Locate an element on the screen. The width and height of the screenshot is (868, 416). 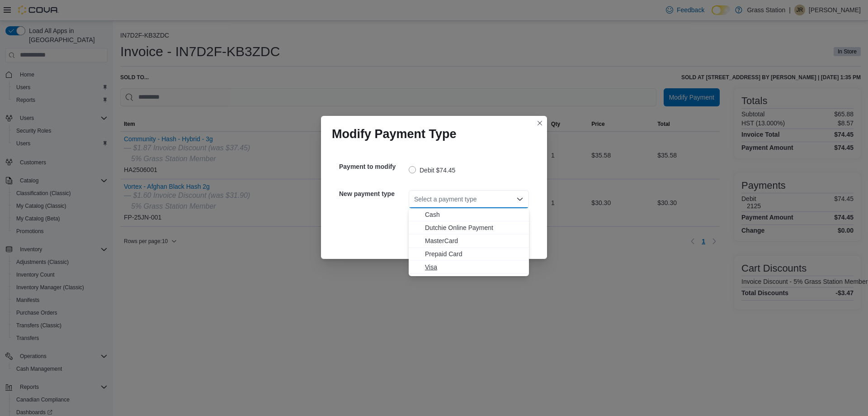
button: Dutchie Online Payment is located at coordinates (468, 227).